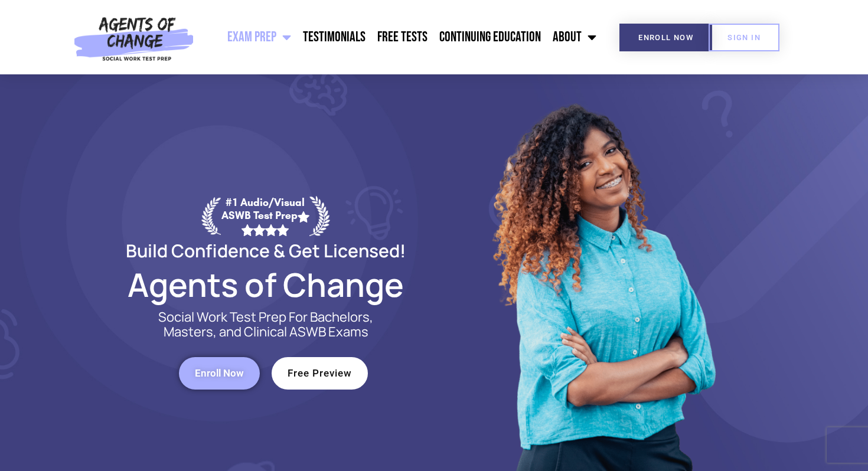 The width and height of the screenshot is (868, 471). Describe the element at coordinates (575, 38) in the screenshot. I see `a: About` at that location.